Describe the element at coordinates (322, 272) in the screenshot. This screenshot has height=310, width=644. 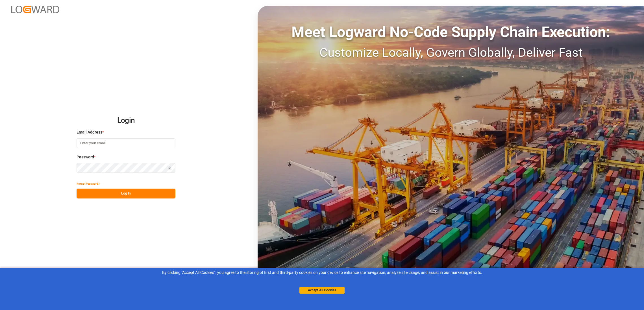
I see `div: By clicking "Accept All Cookies”, you agree to the storing of first and third-party cookies on yo...` at that location.